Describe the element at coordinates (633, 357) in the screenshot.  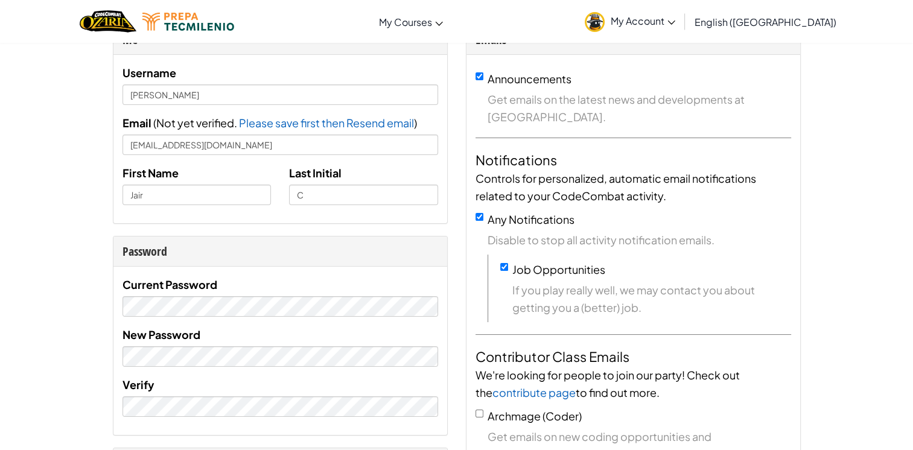
I see `h4: Contributor Class Emails` at that location.